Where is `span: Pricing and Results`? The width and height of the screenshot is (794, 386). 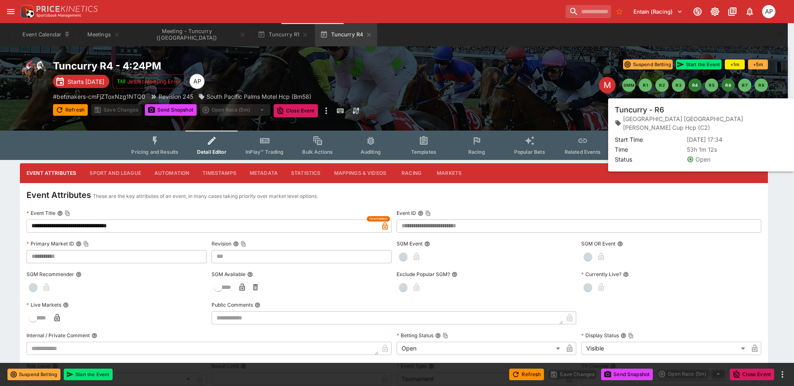 span: Pricing and Results is located at coordinates (155, 152).